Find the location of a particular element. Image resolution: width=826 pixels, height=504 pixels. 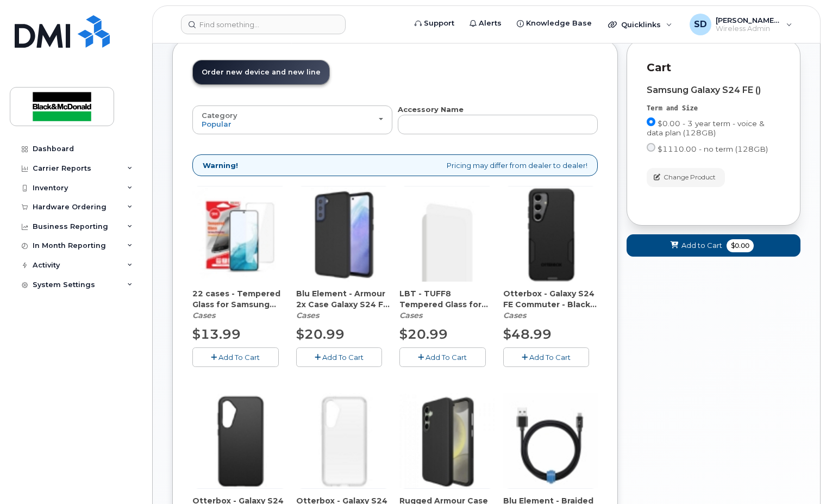

div: Quicklinks is located at coordinates (641, 24).